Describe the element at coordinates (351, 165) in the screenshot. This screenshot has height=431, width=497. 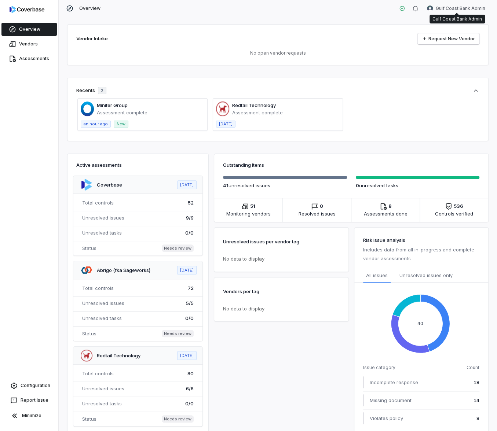
I see `h3: Outstanding items` at that location.